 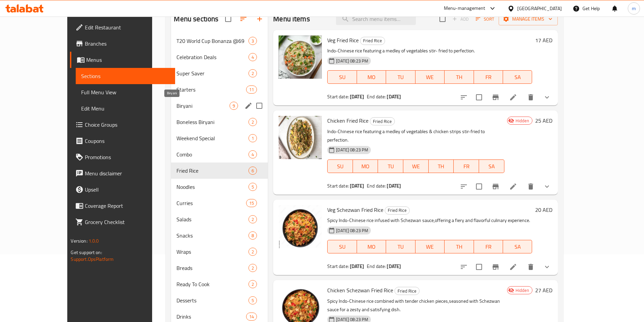 I want to click on input: search, so click(x=376, y=19).